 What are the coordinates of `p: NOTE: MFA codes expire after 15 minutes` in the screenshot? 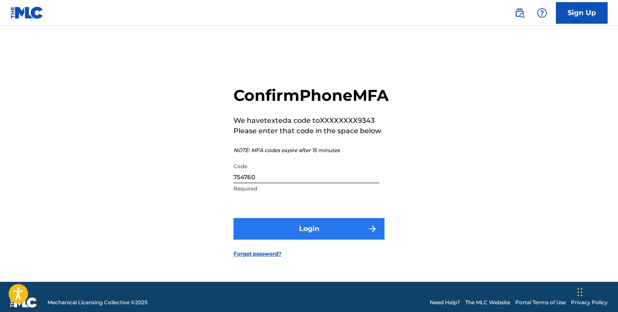 It's located at (311, 151).